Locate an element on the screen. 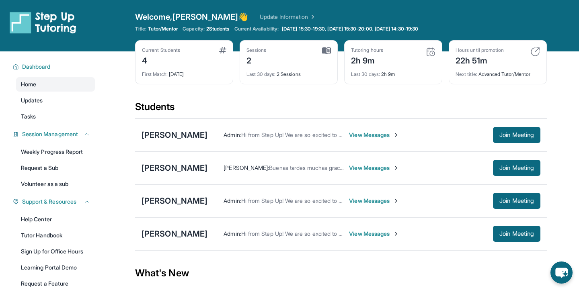 This screenshot has width=579, height=290. a: Update Information is located at coordinates (288, 17).